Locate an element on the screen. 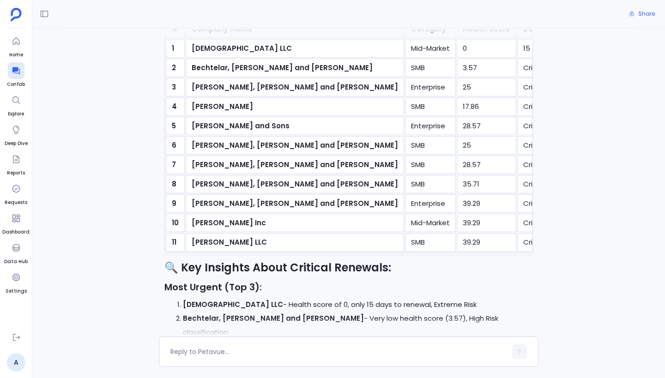 This screenshot has height=378, width=665. span: Requests is located at coordinates (16, 203).